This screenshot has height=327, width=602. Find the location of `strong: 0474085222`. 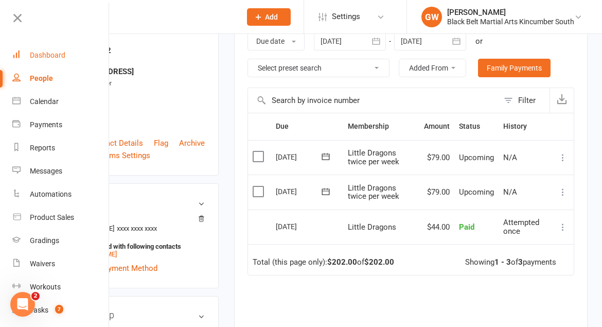

strong: 0474085222 is located at coordinates (135, 50).